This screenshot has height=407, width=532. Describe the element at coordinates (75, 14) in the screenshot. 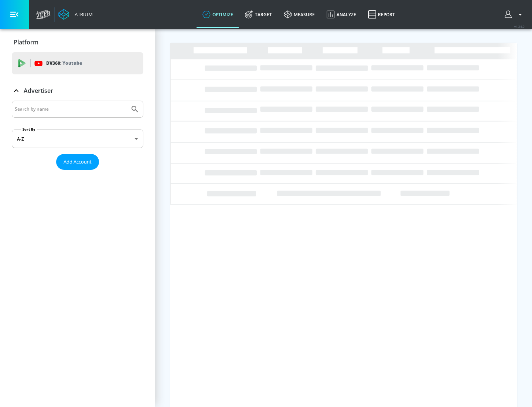

I see `a: Atrium` at that location.